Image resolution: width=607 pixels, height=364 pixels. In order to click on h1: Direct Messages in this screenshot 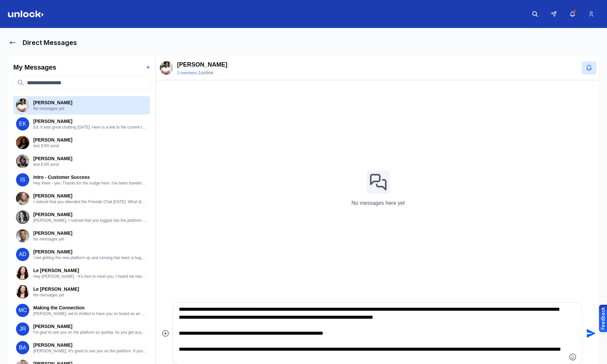, I will do `click(50, 43)`.